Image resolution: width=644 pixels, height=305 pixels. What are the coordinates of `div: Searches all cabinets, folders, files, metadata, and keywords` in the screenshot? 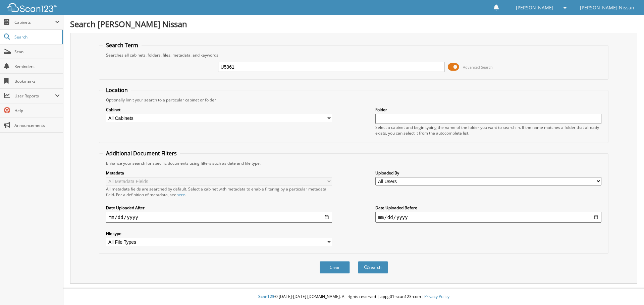 It's located at (354, 55).